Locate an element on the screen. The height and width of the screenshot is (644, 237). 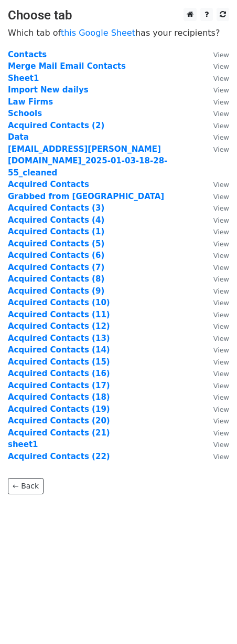
p: Which tab of has your recipients? is located at coordinates (119, 32).